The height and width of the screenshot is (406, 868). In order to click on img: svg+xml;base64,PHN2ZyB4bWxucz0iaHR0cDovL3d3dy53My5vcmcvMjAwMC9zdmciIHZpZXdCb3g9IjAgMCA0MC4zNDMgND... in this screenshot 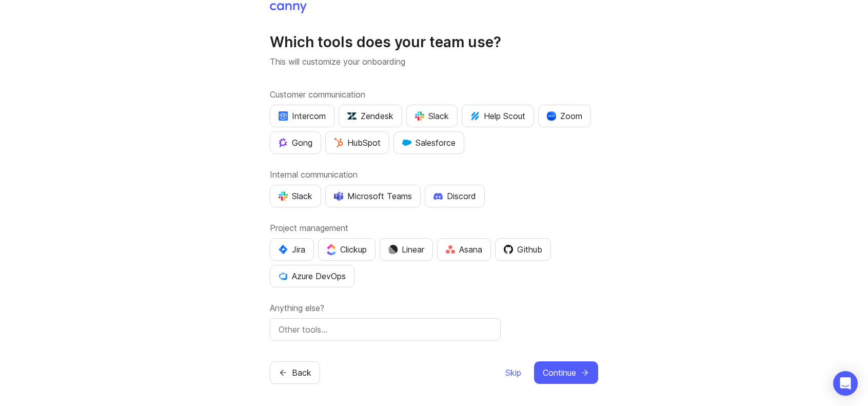, I will do `click(283, 249)`.